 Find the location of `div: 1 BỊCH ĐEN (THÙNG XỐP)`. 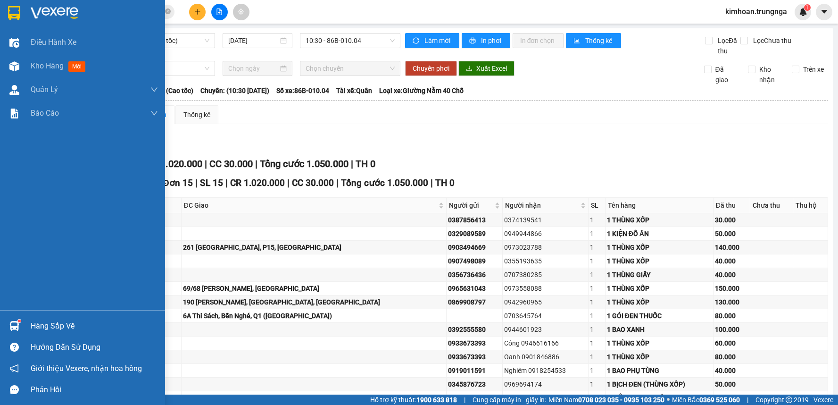

div: 1 BỊCH ĐEN (THÙNG XỐP) is located at coordinates (659, 384).